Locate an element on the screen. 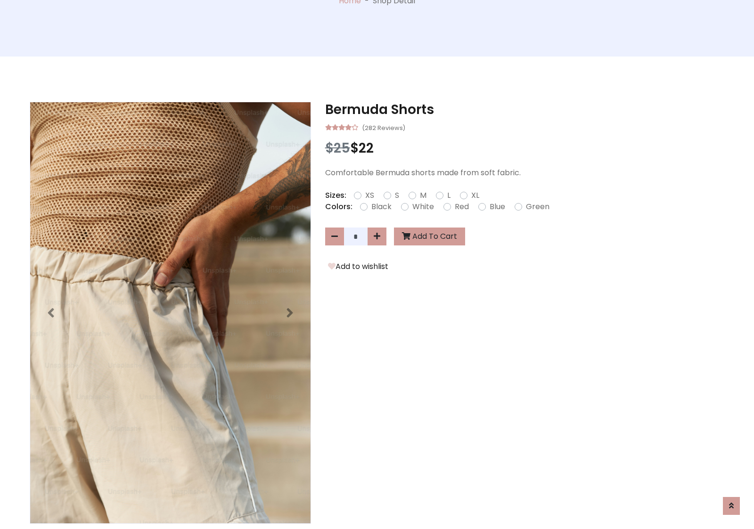 This screenshot has width=754, height=529. label: L is located at coordinates (448, 195).